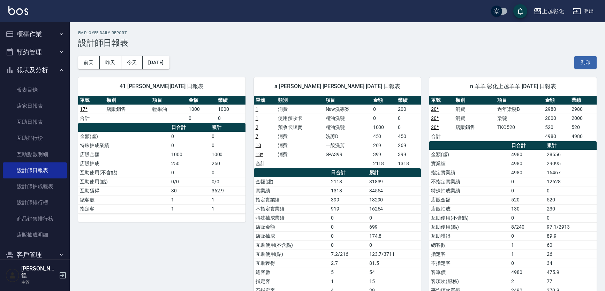  What do you see at coordinates (291, 191) in the screenshot?
I see `td: 實業績` at bounding box center [291, 191].